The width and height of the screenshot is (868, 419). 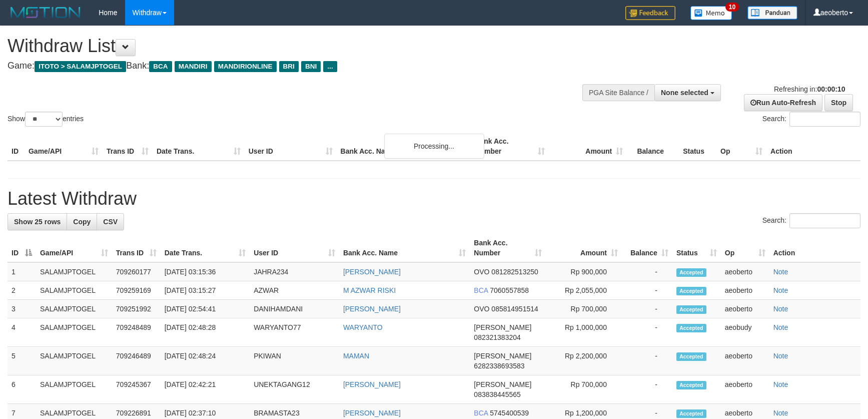 I want to click on td: 709260177, so click(x=136, y=272).